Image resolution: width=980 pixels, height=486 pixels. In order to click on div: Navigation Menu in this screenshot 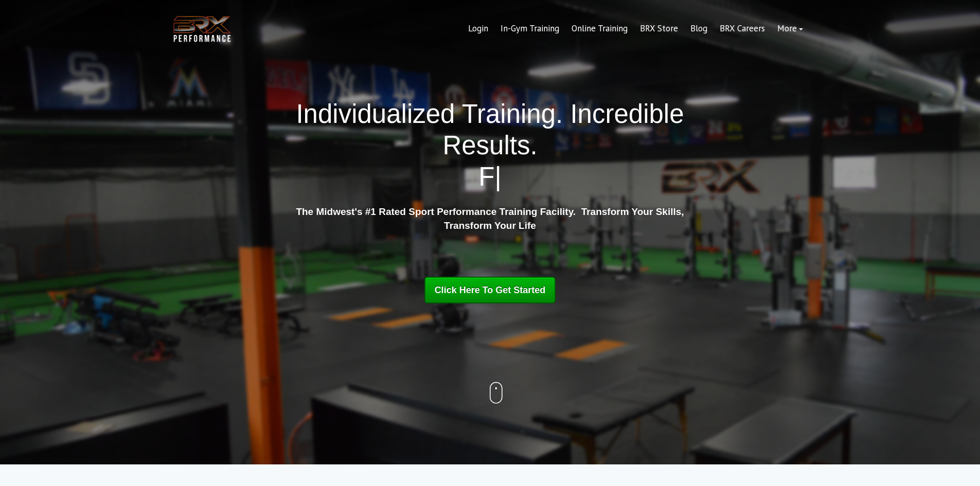, I will do `click(635, 29)`.